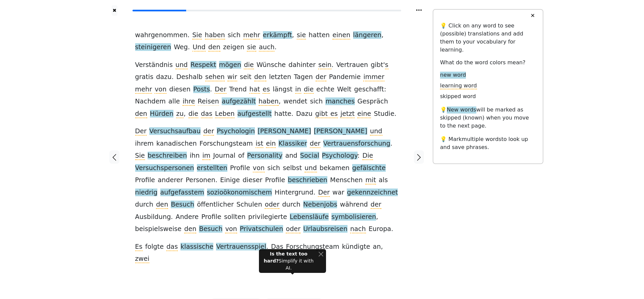 The height and width of the screenshot is (299, 644). Describe the element at coordinates (348, 114) in the screenshot. I see `span: jetzt` at that location.